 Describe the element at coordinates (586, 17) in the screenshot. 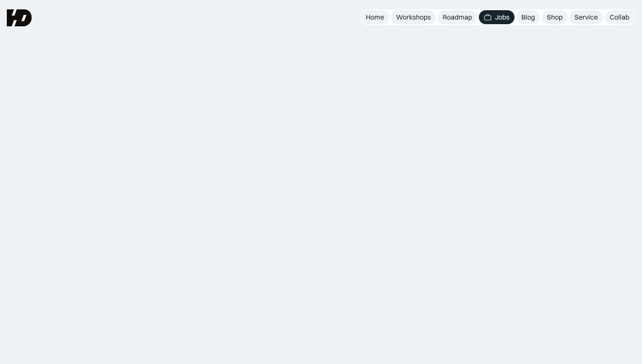

I see `a: Service` at that location.